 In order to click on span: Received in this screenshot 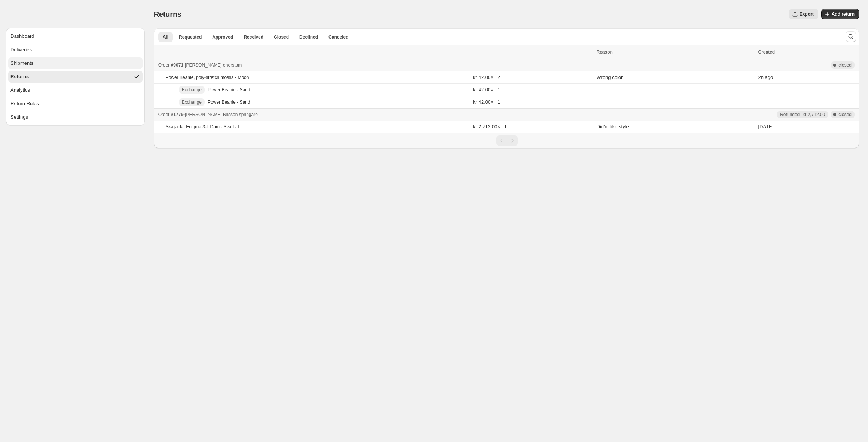, I will do `click(253, 37)`.